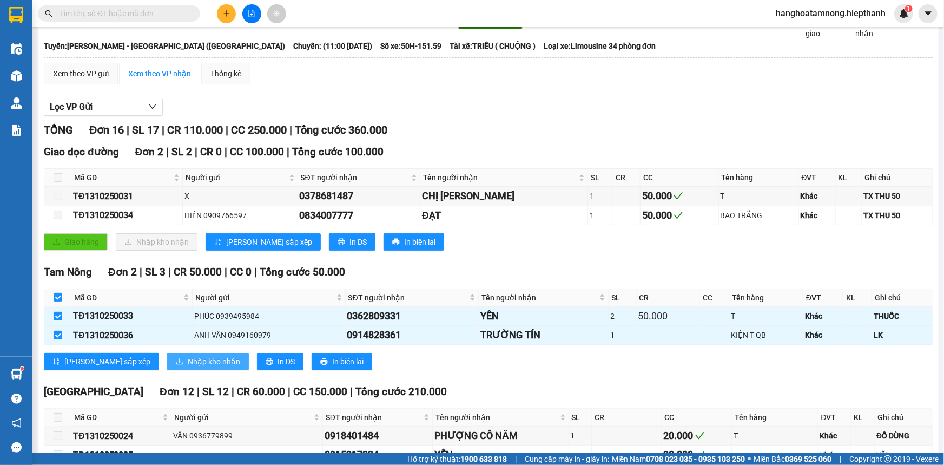 The width and height of the screenshot is (944, 465). I want to click on span: CC 150.000, so click(320, 391).